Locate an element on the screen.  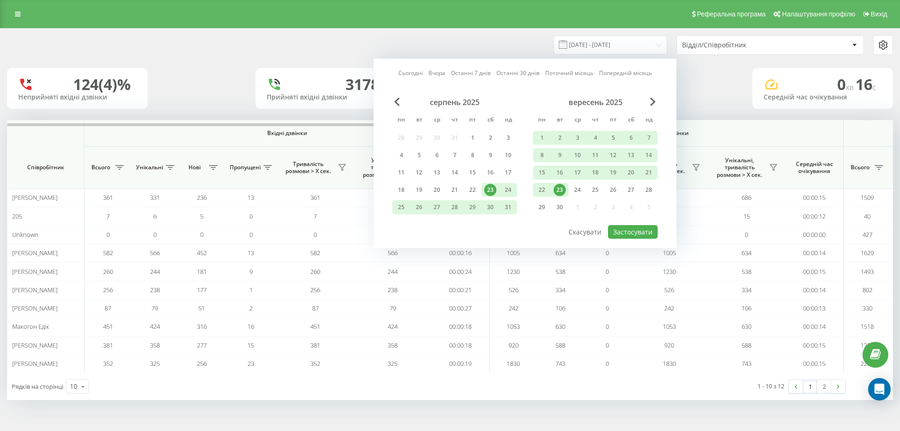
div: 12 is located at coordinates (613, 155).